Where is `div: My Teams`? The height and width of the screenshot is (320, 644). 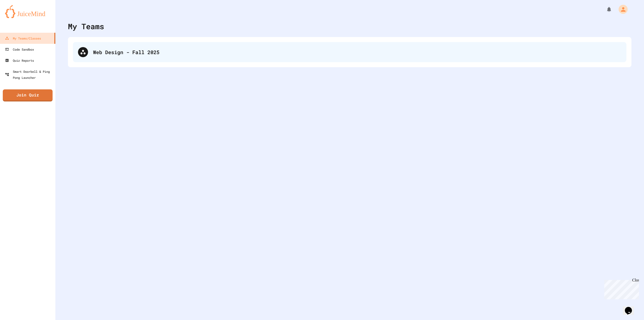
div: My Teams is located at coordinates (86, 26).